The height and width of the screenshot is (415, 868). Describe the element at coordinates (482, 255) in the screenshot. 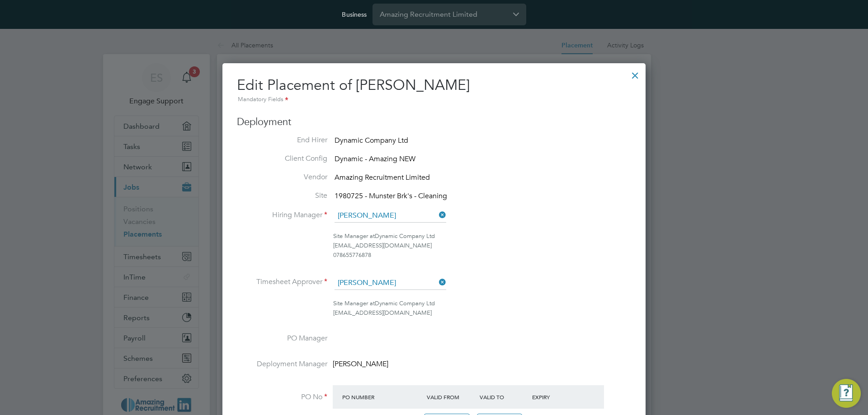

I see `div: 078655776878` at that location.